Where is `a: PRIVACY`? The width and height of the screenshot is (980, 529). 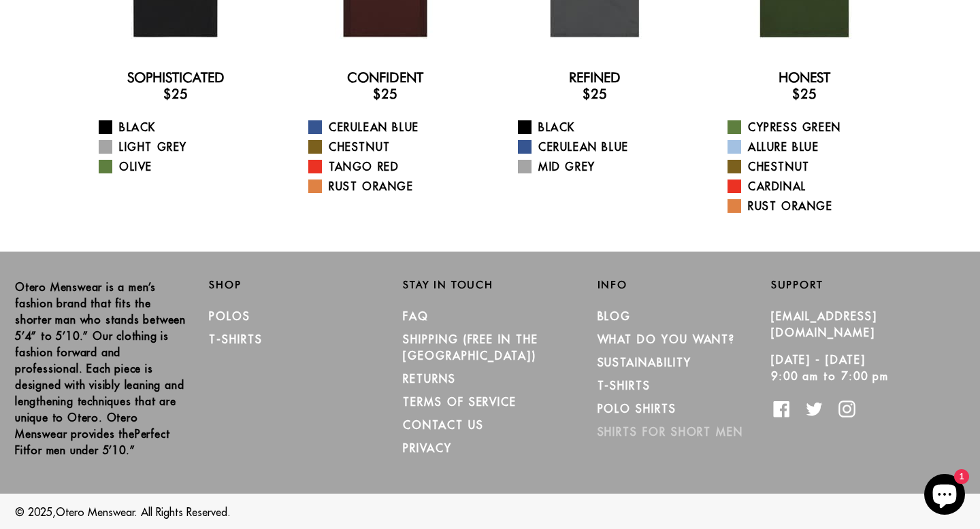 a: PRIVACY is located at coordinates (427, 448).